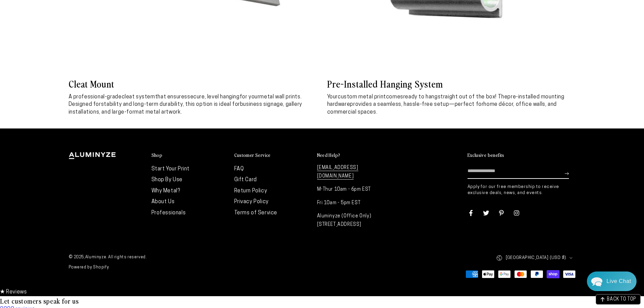 The image size is (644, 308). Describe the element at coordinates (522, 190) in the screenshot. I see `p: Apply for our free membership to receive exclusive deals, news, and events.` at that location.